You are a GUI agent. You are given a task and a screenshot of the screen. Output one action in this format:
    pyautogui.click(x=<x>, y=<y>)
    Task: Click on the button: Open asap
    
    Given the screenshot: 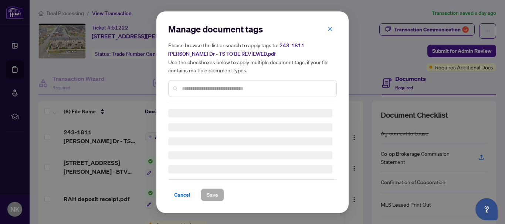 What is the action you would take?
    pyautogui.click(x=487, y=210)
    